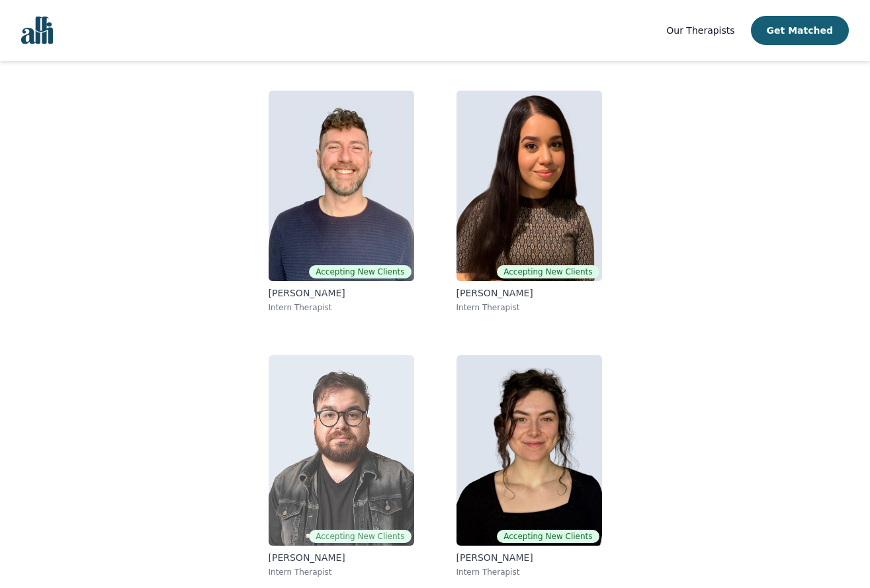 The image size is (870, 588). Describe the element at coordinates (341, 186) in the screenshot. I see `img: Ryan Davis` at that location.